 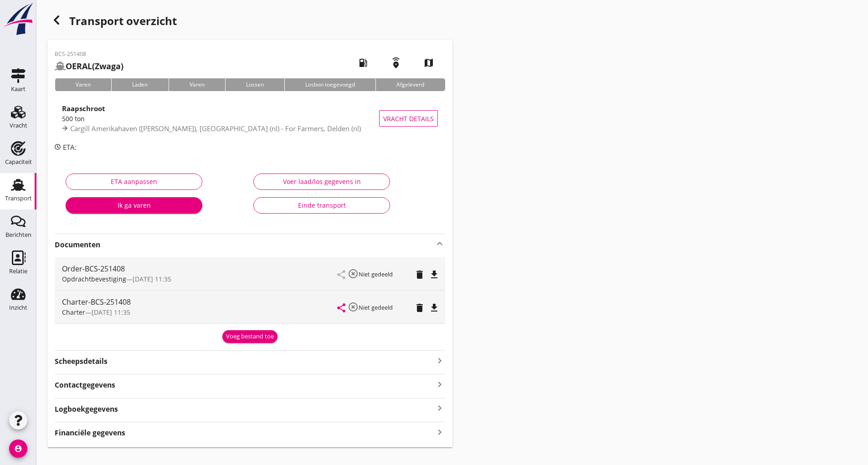 What do you see at coordinates (89, 432) in the screenshot?
I see `strong: Financiële gegevens` at bounding box center [89, 432].